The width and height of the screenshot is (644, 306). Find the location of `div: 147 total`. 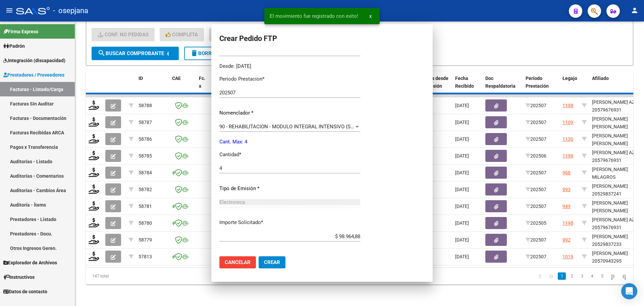

div: 147 total is located at coordinates (140, 276).